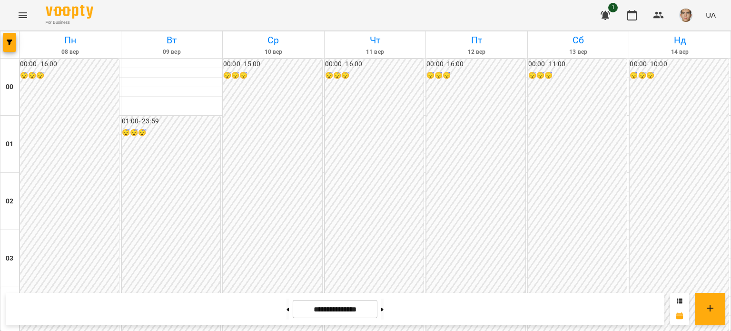 The height and width of the screenshot is (331, 731). I want to click on h6: 14 вер, so click(680, 52).